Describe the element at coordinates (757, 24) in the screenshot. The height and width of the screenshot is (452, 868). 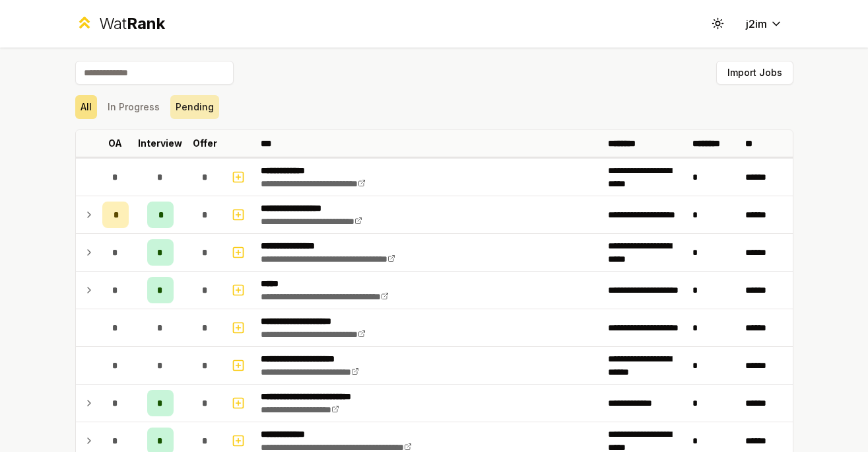
I see `span: j2im` at that location.